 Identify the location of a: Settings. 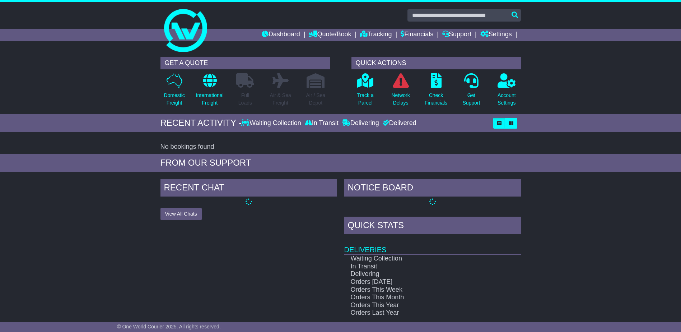
(496, 35).